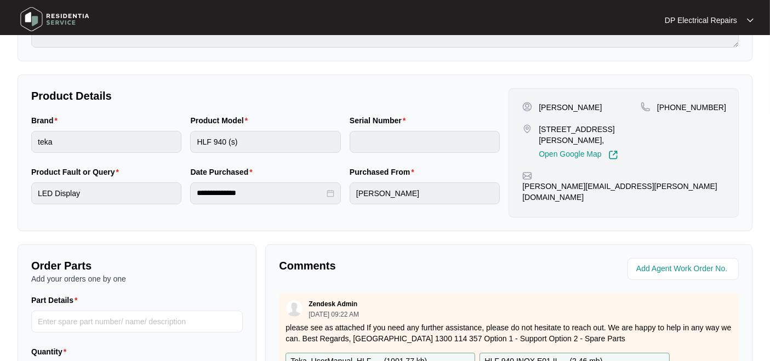  I want to click on p: DP Electrical Repairs, so click(701, 20).